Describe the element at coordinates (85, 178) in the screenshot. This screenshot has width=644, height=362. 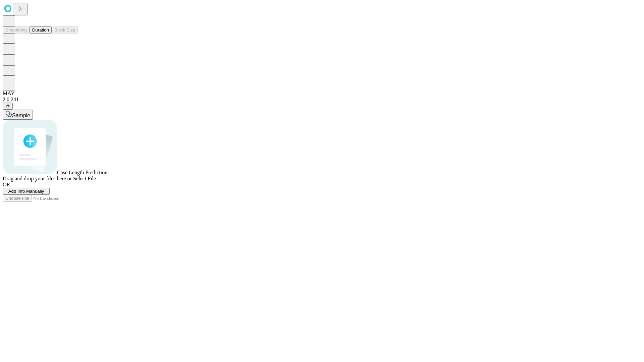
I see `span: Select File` at that location.